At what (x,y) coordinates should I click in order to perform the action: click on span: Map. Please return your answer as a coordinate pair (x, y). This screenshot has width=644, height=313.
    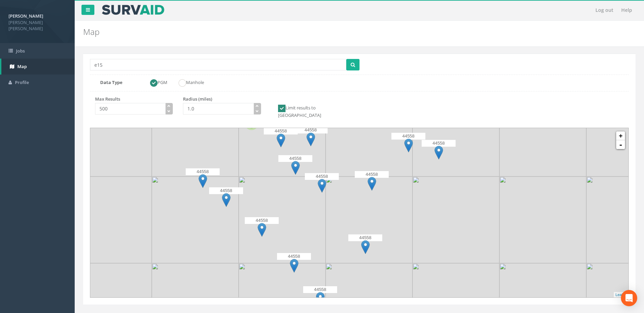
    Looking at the image, I should click on (22, 67).